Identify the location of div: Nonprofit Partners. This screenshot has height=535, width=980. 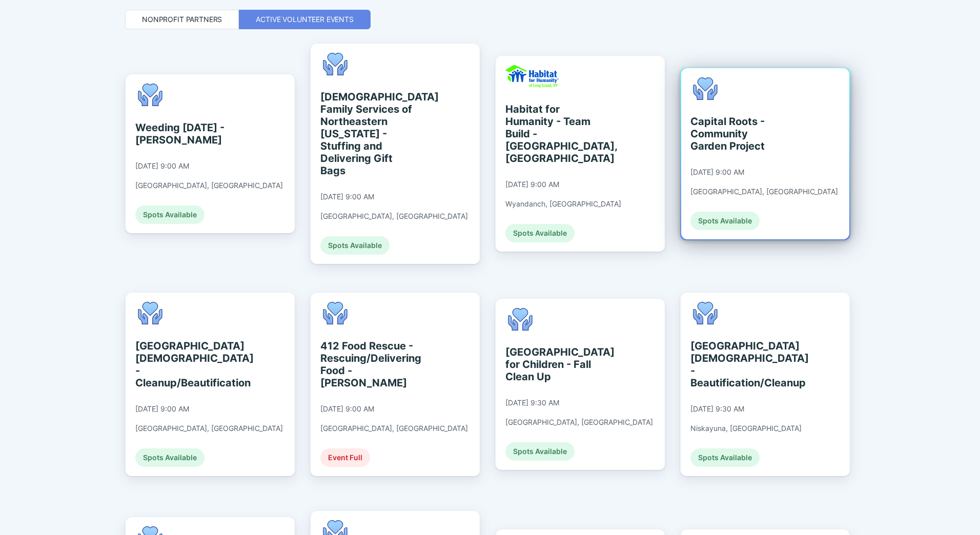
(182, 20).